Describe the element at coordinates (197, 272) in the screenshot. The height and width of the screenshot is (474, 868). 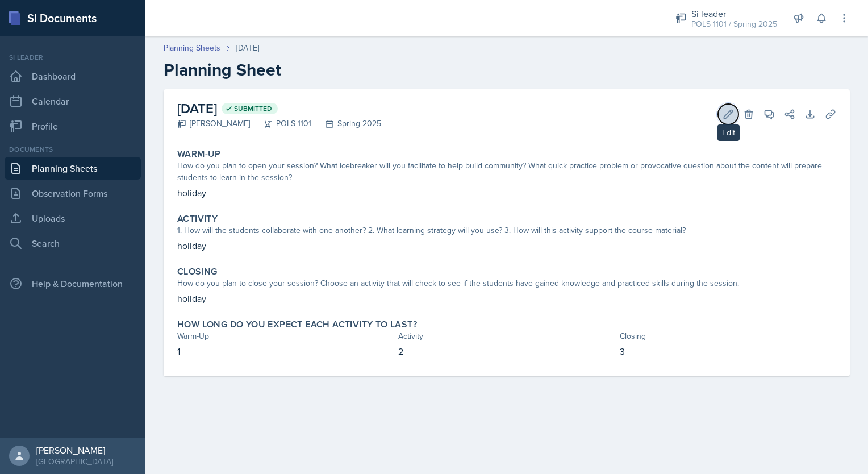
I see `label: Closing` at that location.